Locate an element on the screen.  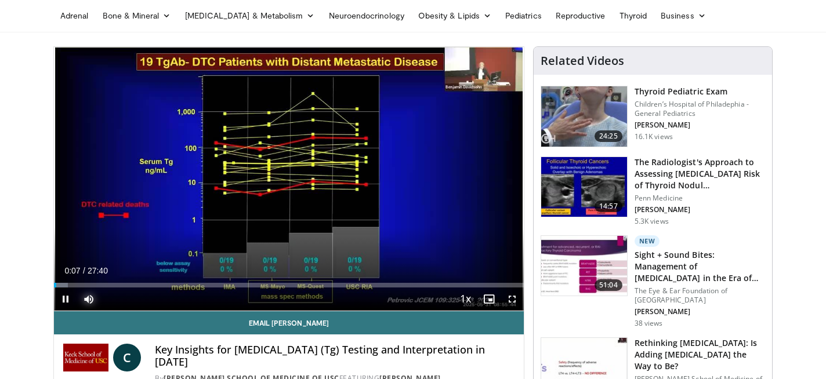
a: Pediatrics is located at coordinates (523, 16).